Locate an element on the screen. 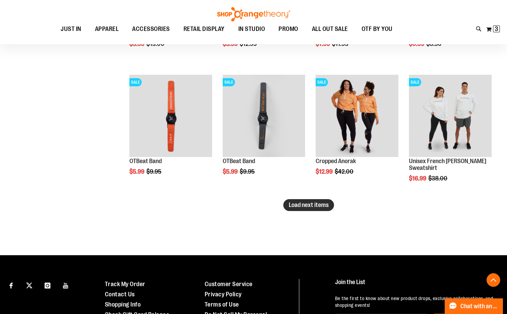 The image size is (507, 314). a: Terms of Use is located at coordinates (221, 305).